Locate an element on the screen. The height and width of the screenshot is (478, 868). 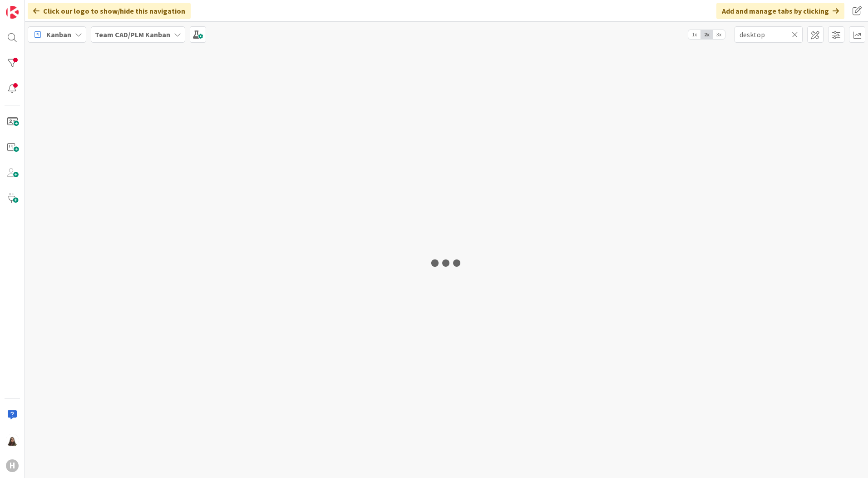
span: Kanban is located at coordinates (59, 34).